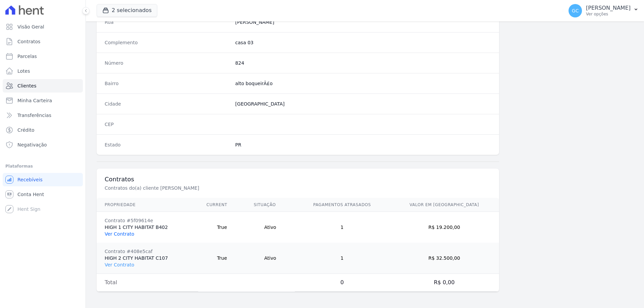 This screenshot has height=308, width=644. What do you see at coordinates (26, 130) in the screenshot?
I see `span: Crédito` at bounding box center [26, 130].